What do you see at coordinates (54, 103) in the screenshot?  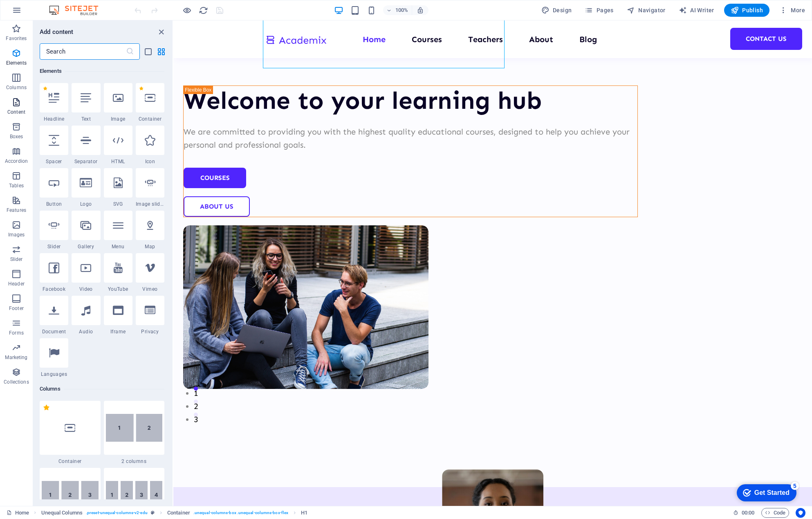 I see `div: Headline` at bounding box center [54, 103].